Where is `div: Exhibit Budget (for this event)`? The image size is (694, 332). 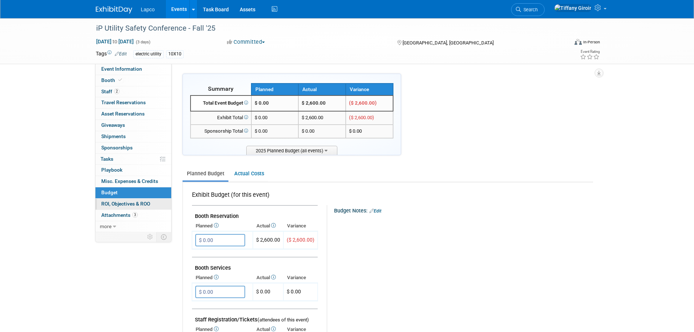
div: Exhibit Budget (for this event) is located at coordinates (253, 197).